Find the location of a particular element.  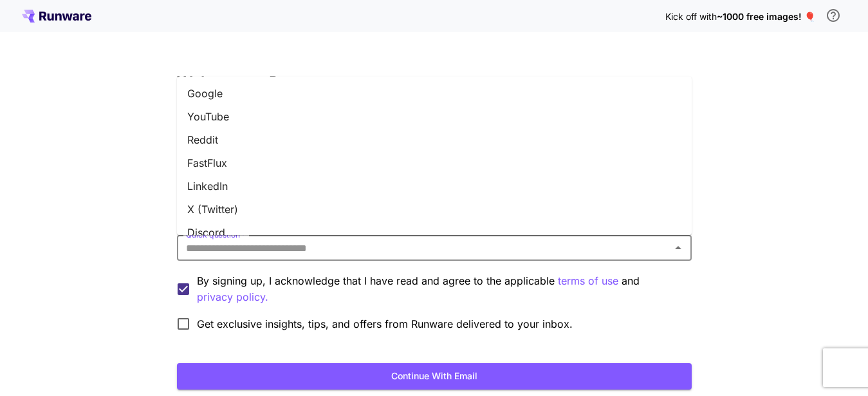

p: By signing up, I acknowledge that I have read and agree to the applicable and is located at coordinates (439, 290).